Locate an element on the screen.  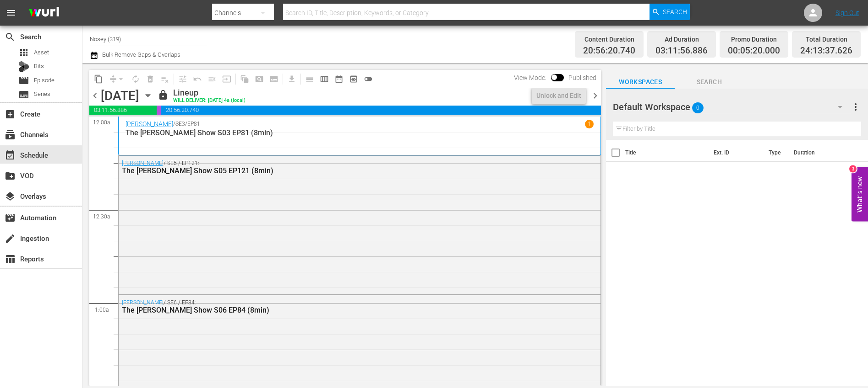
p: 1 is located at coordinates (588, 123).